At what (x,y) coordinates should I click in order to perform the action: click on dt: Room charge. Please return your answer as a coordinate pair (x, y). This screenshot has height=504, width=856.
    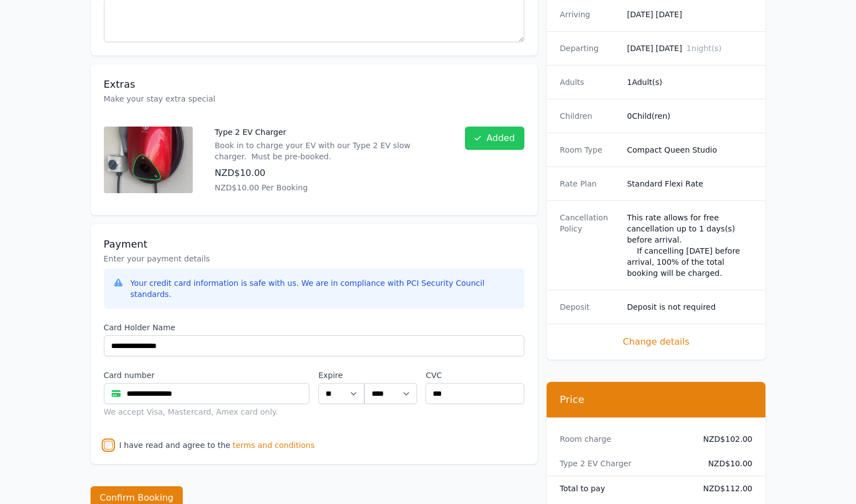
    Looking at the image, I should click on (622, 439).